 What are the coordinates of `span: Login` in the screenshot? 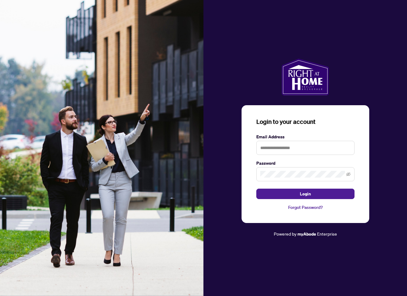 It's located at (305, 194).